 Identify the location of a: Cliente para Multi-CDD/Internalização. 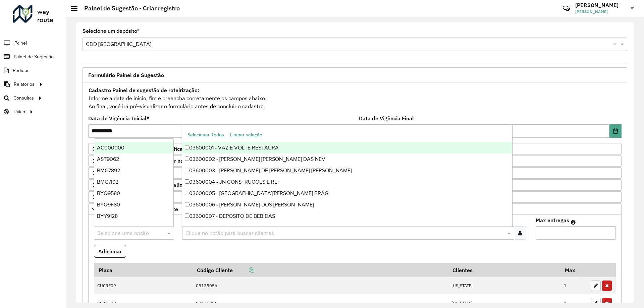
(355, 185).